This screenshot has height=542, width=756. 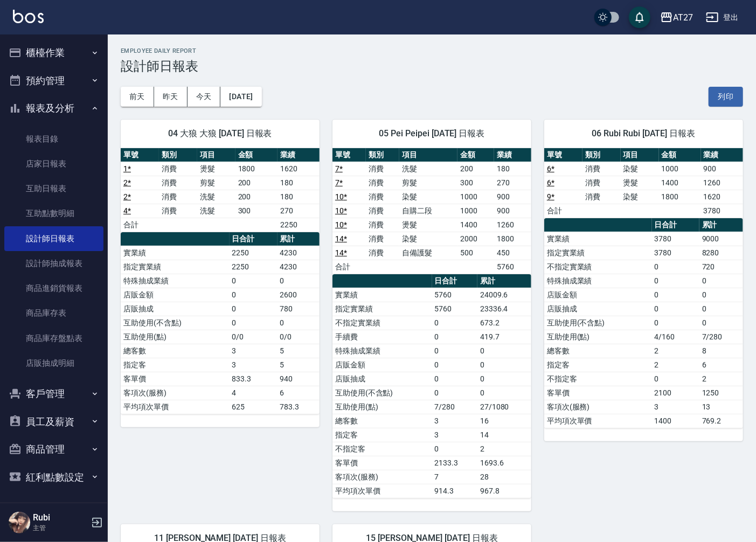 What do you see at coordinates (675, 407) in the screenshot?
I see `td: 3` at bounding box center [675, 407].